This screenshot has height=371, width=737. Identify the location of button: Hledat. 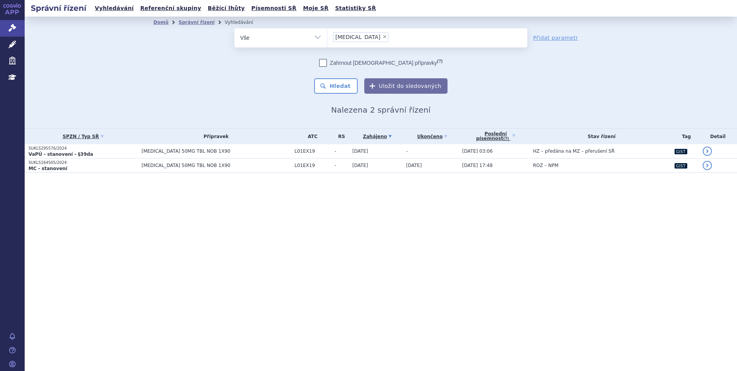
(336, 86).